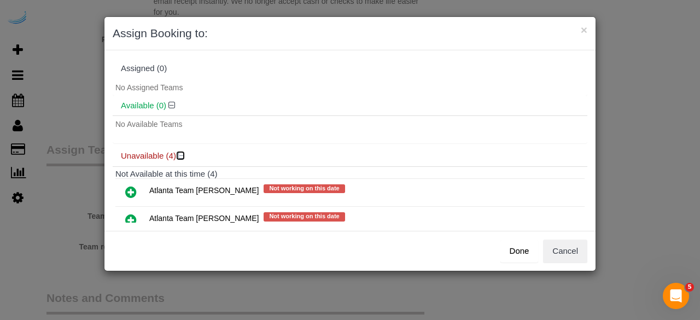 The width and height of the screenshot is (700, 320). I want to click on button: Cancel, so click(565, 251).